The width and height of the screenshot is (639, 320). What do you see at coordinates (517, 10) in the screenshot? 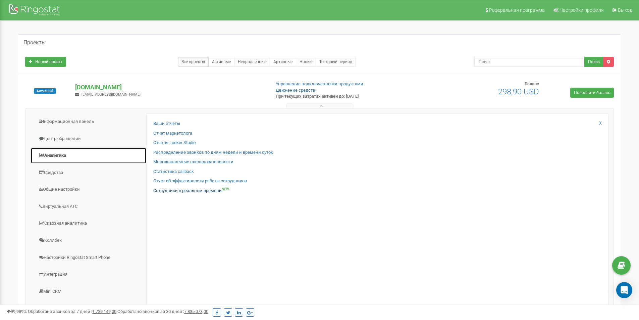
I see `span: Реферальная программа` at bounding box center [517, 10].